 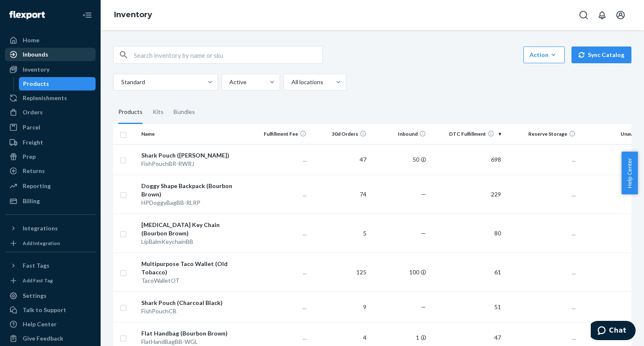 What do you see at coordinates (158, 113) in the screenshot?
I see `div: Kits` at bounding box center [158, 113].